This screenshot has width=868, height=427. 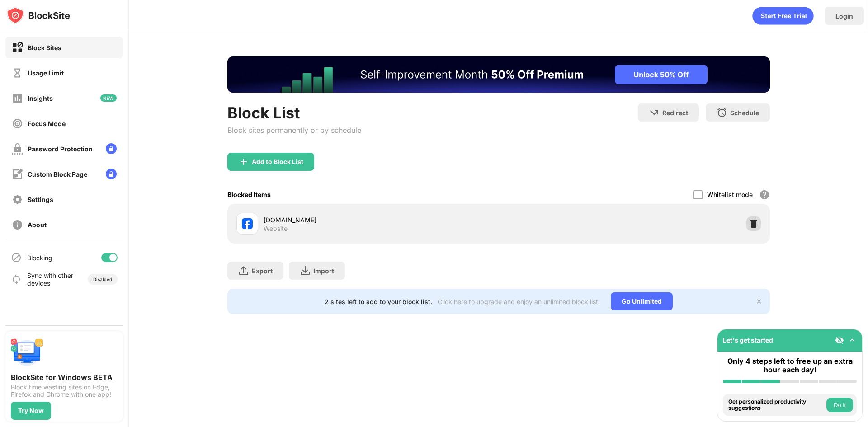 What do you see at coordinates (277, 162) in the screenshot?
I see `div: Add to Block List` at bounding box center [277, 162].